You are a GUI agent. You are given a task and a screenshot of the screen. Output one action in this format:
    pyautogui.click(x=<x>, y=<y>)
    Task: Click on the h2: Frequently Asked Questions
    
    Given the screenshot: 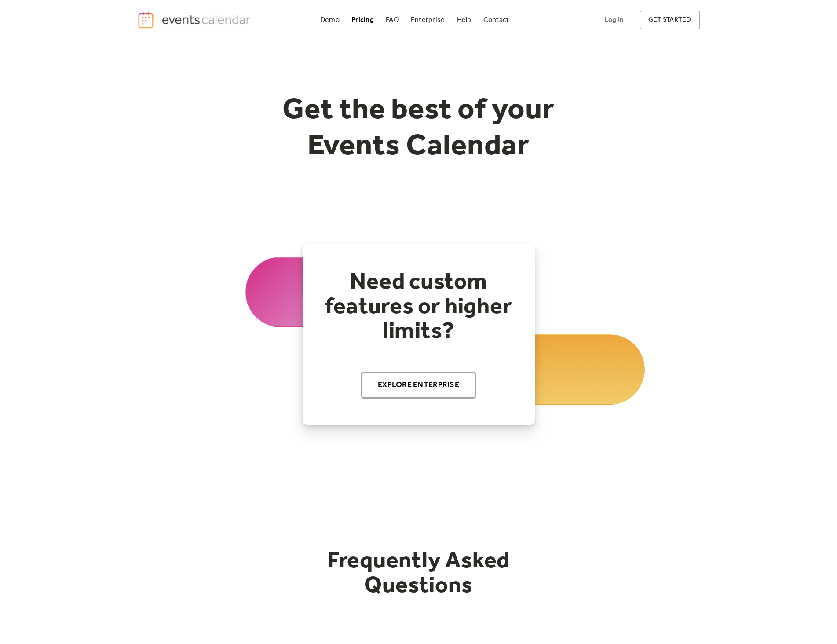 What is the action you would take?
    pyautogui.click(x=419, y=573)
    